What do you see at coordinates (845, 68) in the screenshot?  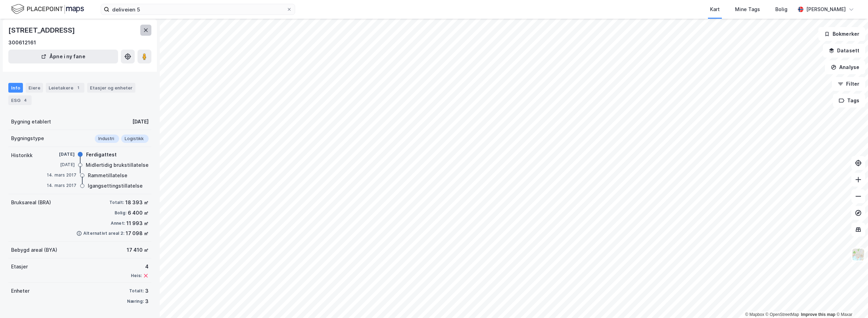 I see `button: Analyse` at bounding box center [845, 68].